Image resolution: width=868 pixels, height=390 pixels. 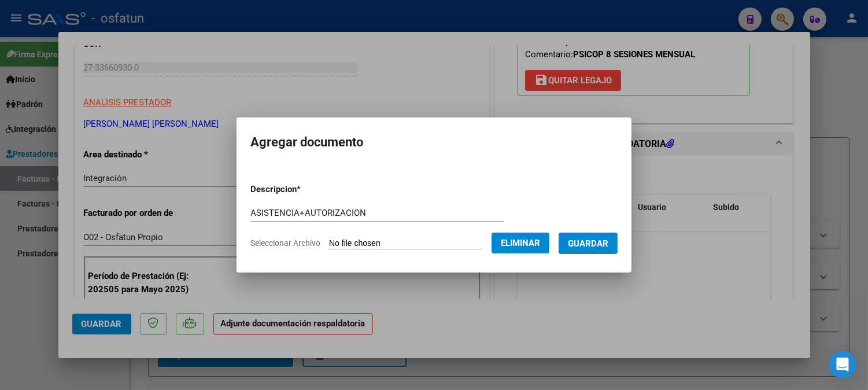 I want to click on p: Descripcion, so click(x=306, y=189).